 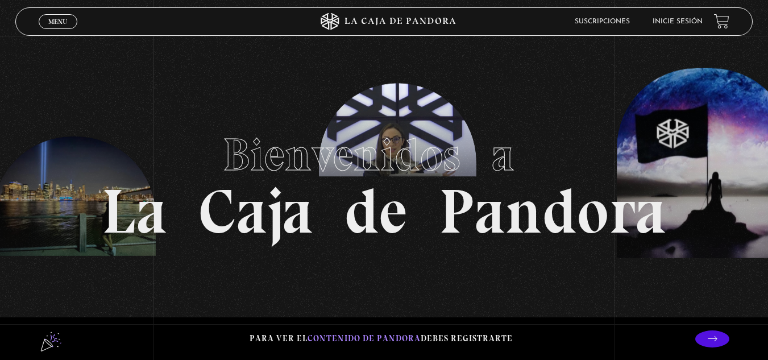 What do you see at coordinates (364, 338) in the screenshot?
I see `span: contenido de Pandora` at bounding box center [364, 338].